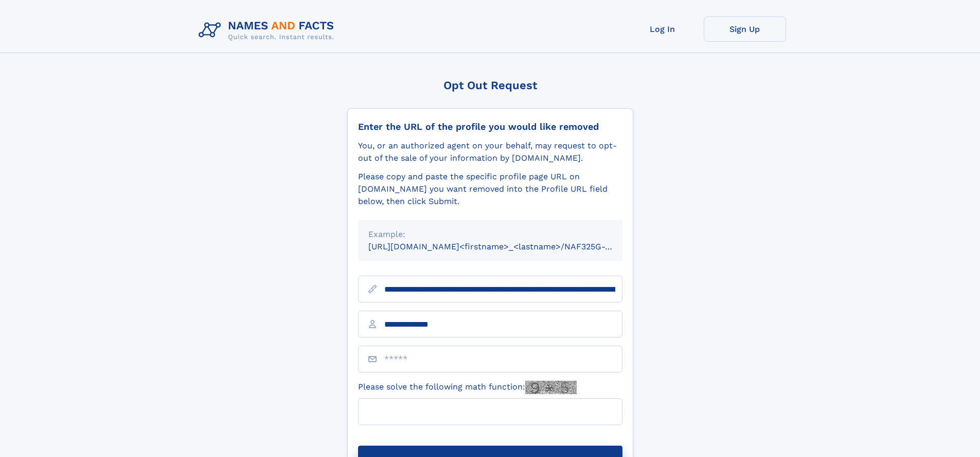 Image resolution: width=980 pixels, height=457 pixels. Describe the element at coordinates (269, 30) in the screenshot. I see `img: Logo Names and Facts` at that location.